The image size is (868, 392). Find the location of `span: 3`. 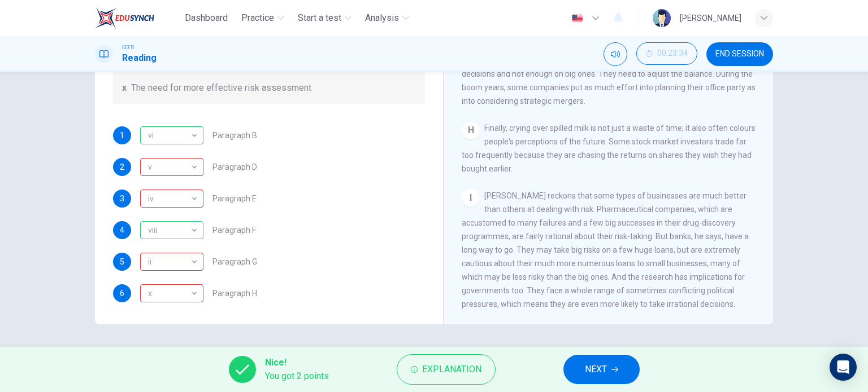

span: 3 is located at coordinates (122, 198).